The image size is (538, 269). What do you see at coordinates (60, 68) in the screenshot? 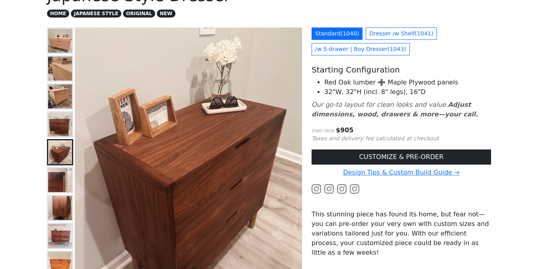
I see `img: Japanese Style Dresser w/ Shelf - Edge Details` at bounding box center [60, 68].